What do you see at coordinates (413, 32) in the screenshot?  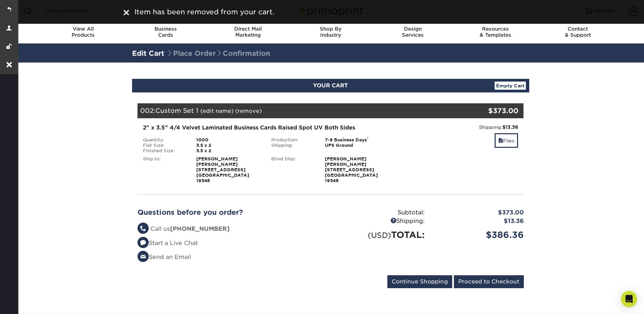 I see `a: DesignServices` at bounding box center [413, 32].